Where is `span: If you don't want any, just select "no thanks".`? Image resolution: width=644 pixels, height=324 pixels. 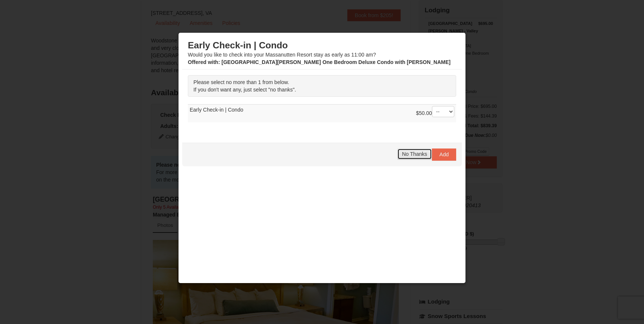
span: If you don't want any, just select "no thanks". is located at coordinates (245, 89).